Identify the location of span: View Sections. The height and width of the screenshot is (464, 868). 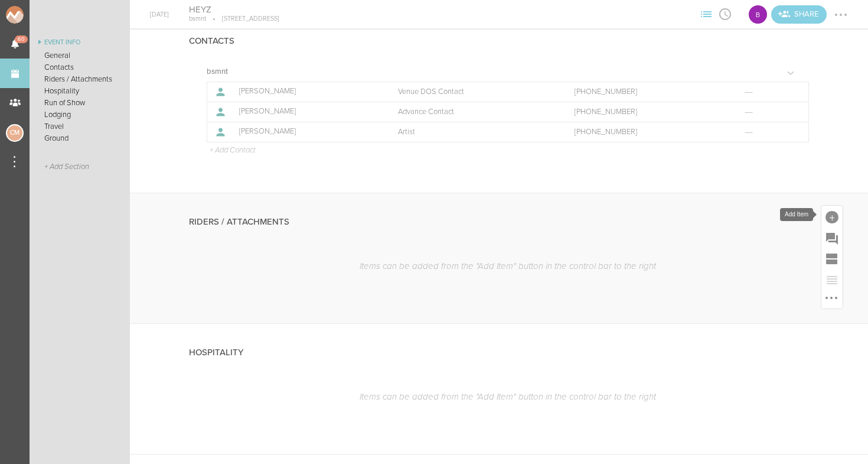
(707, 14).